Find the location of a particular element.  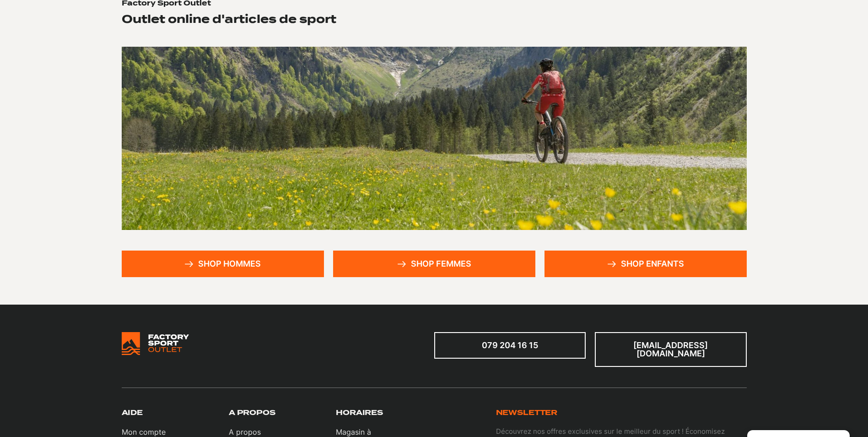

h3: A propos is located at coordinates (252, 413).